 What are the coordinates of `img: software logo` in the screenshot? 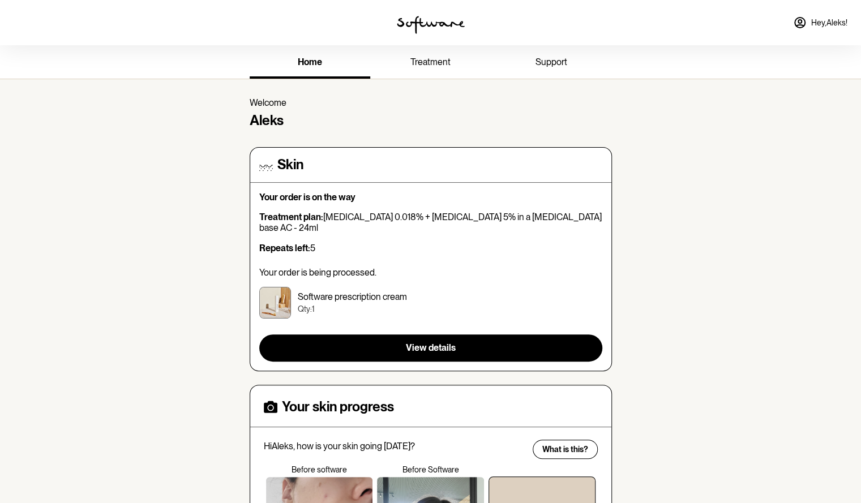 It's located at (431, 25).